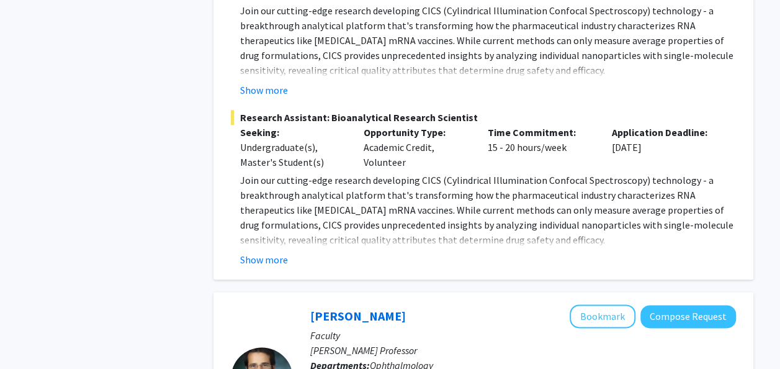 This screenshot has width=780, height=369. Describe the element at coordinates (665, 132) in the screenshot. I see `p: Application Deadline:` at that location.